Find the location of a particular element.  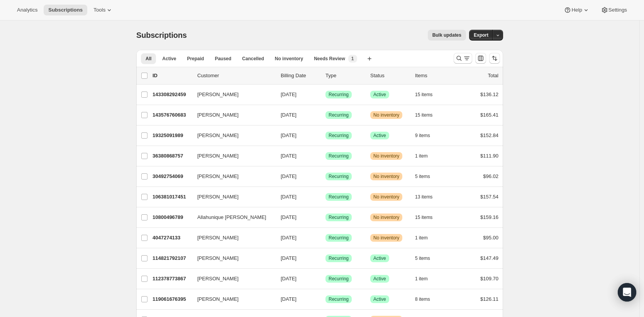

span: Prepaid is located at coordinates (196, 59).